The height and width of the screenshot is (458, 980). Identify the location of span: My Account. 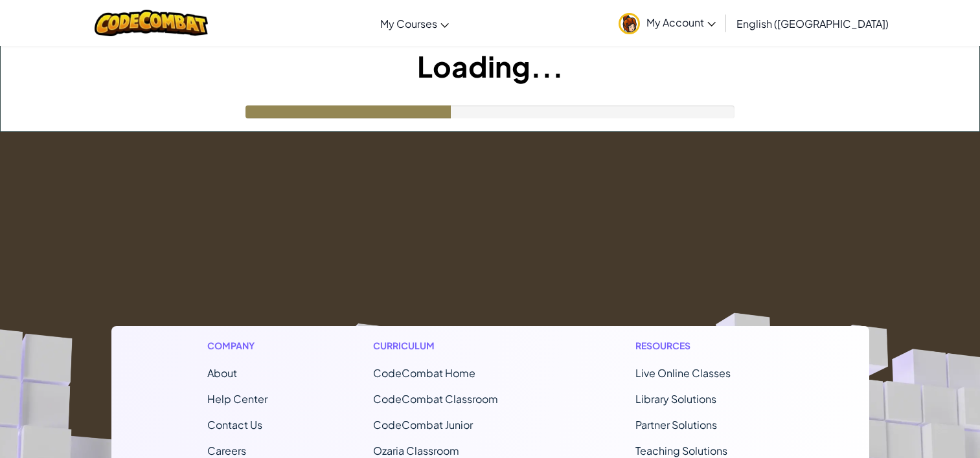
(681, 22).